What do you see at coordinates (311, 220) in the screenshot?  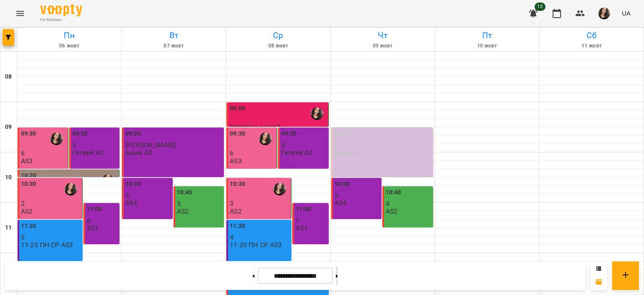 I see `p: 7` at bounding box center [311, 220].